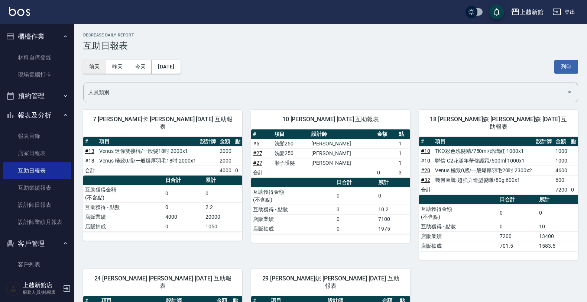  Describe the element at coordinates (37, 244) in the screenshot. I see `button: 客戶管理` at that location.